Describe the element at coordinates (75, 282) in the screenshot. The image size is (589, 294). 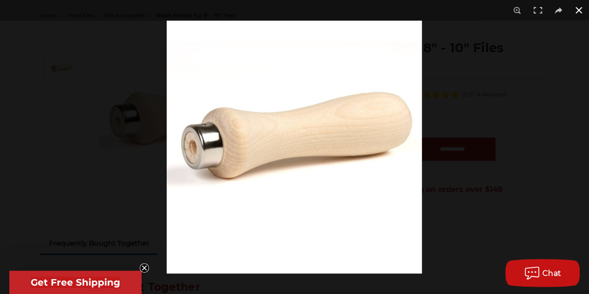
I see `span: Get Free Shipping` at that location.